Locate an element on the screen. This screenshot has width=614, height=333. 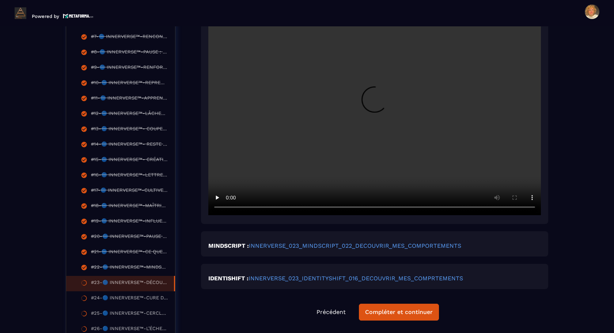
div: #23-🔵 INNERVERSE™-DÉCOUVRIR MES COMPORTEMENTS is located at coordinates (129, 283).